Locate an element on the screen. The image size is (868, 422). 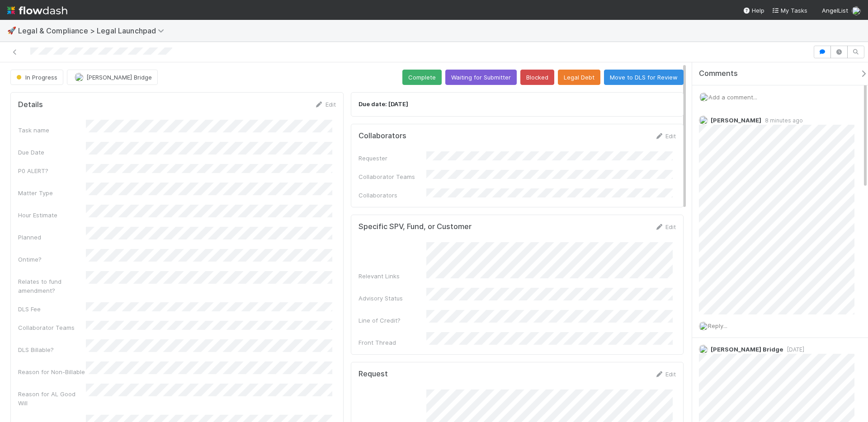
span: In Progress is located at coordinates (36, 77).